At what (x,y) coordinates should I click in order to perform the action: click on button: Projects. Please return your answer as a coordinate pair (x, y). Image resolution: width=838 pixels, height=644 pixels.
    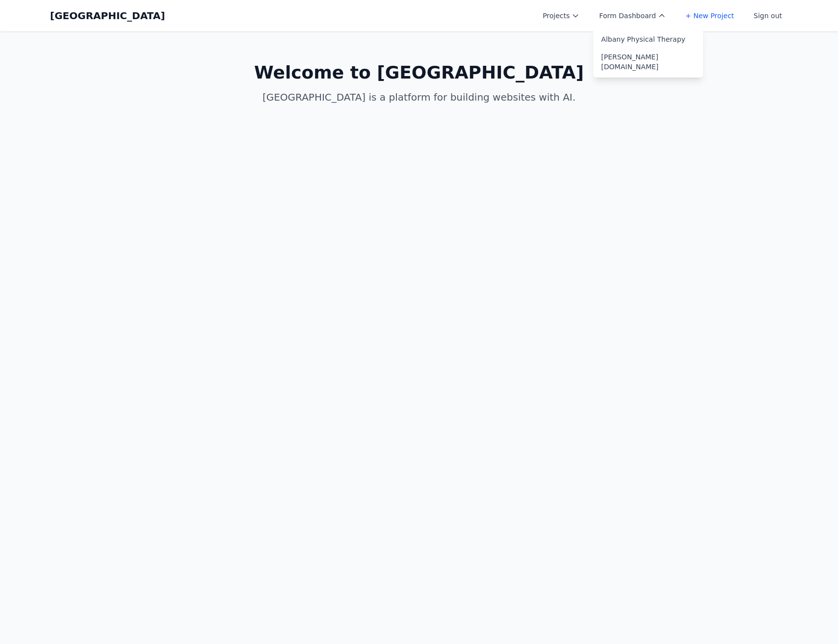
    Looking at the image, I should click on (561, 16).